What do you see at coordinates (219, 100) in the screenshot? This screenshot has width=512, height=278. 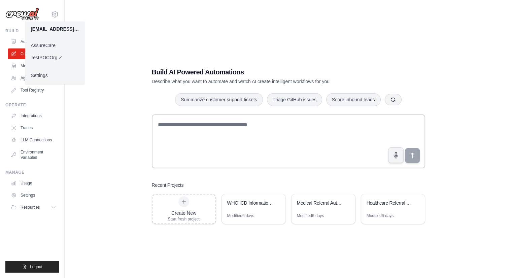 I see `button: Summarize customer support tickets` at bounding box center [219, 100].